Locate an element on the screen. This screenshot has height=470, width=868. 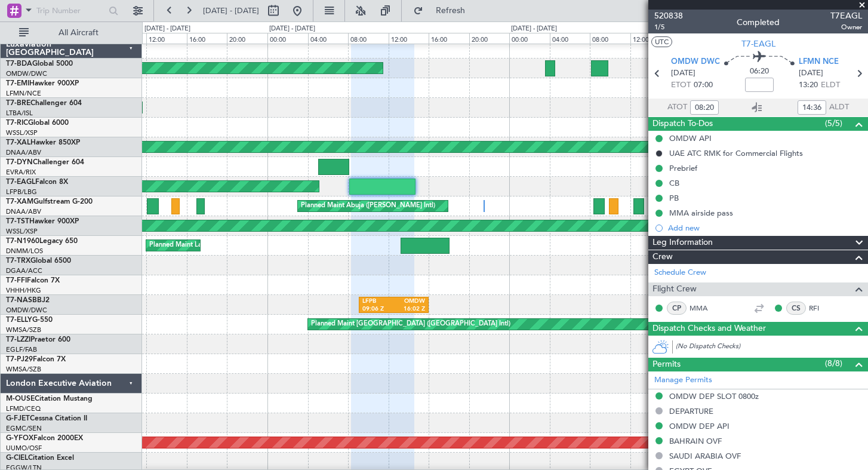
span: Leg Information is located at coordinates (682, 243).